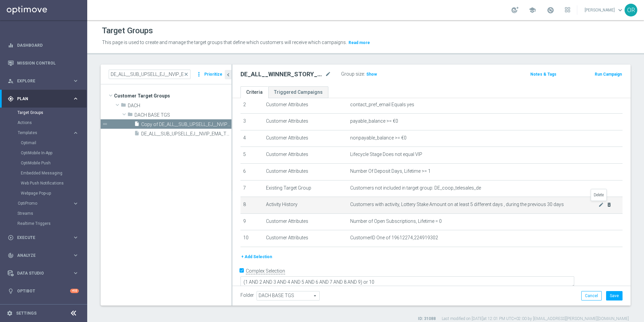 Image resolution: width=644 pixels, height=322 pixels. Describe the element at coordinates (11, 45) in the screenshot. I see `i: equalizer` at that location.